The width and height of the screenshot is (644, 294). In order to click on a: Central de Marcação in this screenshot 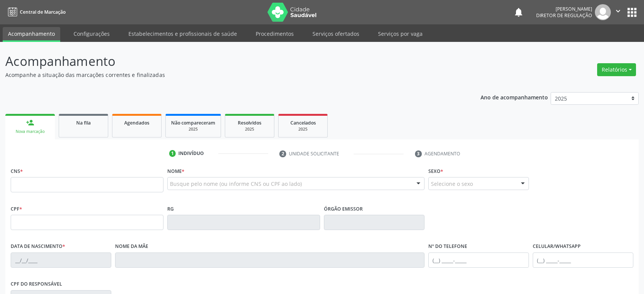, I will do `click(35, 12)`.